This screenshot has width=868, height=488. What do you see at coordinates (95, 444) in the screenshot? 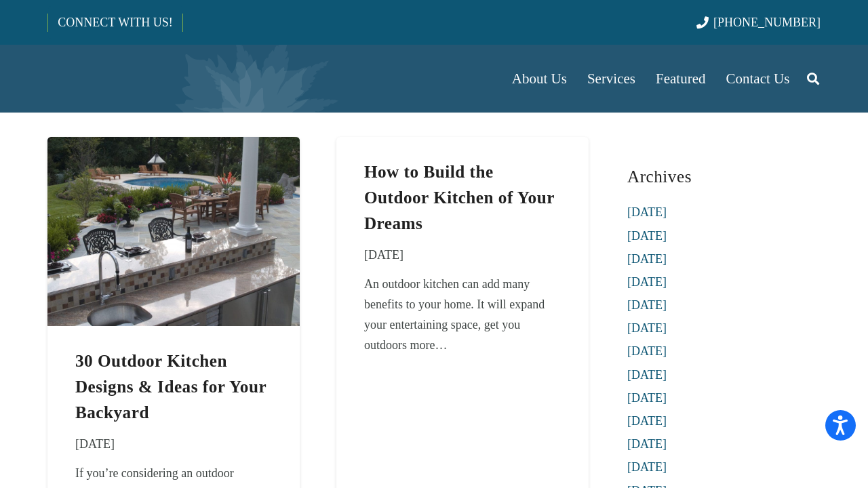
I see `time: 21 May 2014 at 12:56:57 America/New_York` at bounding box center [95, 444].